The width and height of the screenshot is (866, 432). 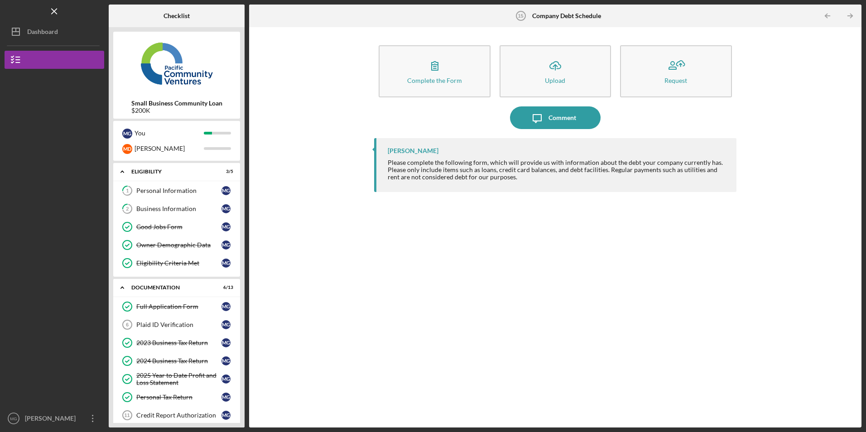 I want to click on a: Owner Demographic DataMG, so click(x=177, y=245).